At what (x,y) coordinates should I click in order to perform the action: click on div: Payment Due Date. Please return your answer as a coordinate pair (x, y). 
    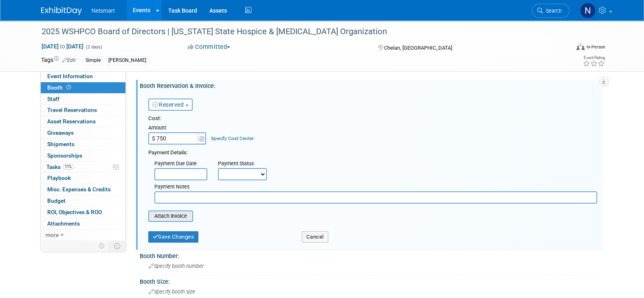
    Looking at the image, I should click on (180, 164).